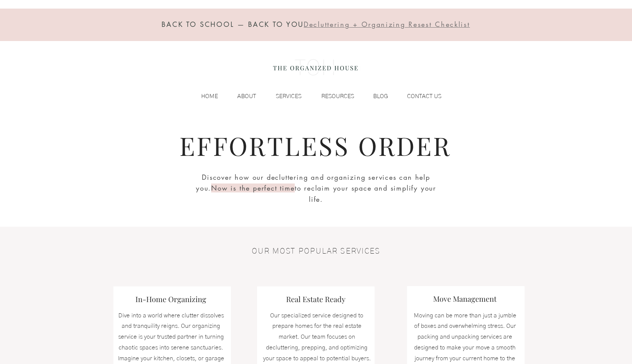  I want to click on span: Discover how our decluttering and organizing services can help you. to reclaim your space and sim..., so click(316, 188).